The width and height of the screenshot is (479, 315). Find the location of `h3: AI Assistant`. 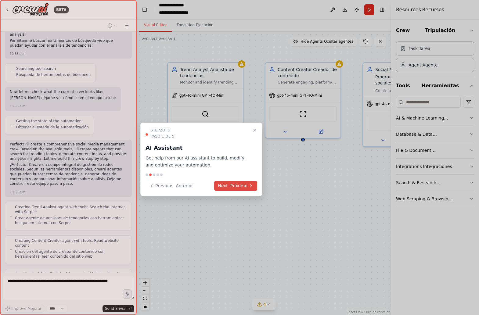

h3: AI Assistant is located at coordinates (198, 148).